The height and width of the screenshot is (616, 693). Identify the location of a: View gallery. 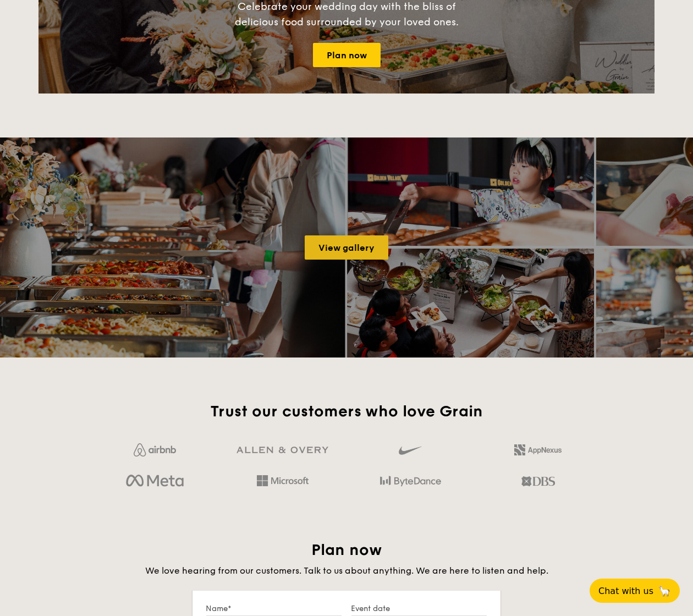
(346, 247).